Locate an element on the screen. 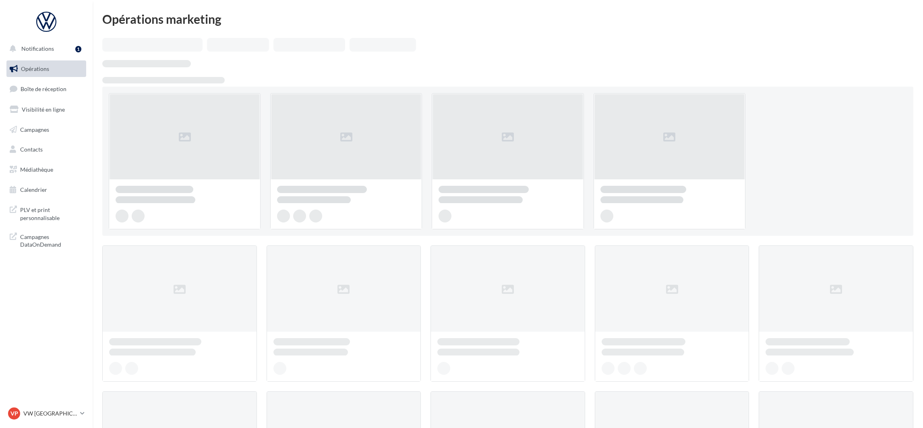 The image size is (923, 428). a: Contacts is located at coordinates (46, 149).